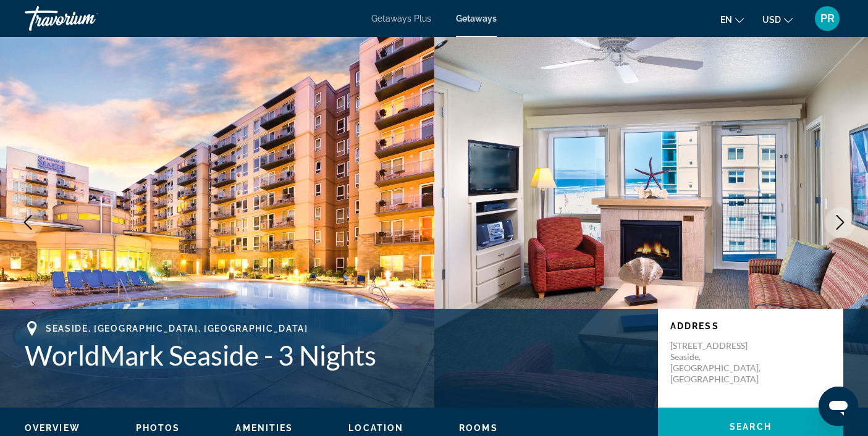  I want to click on span: USD, so click(772, 20).